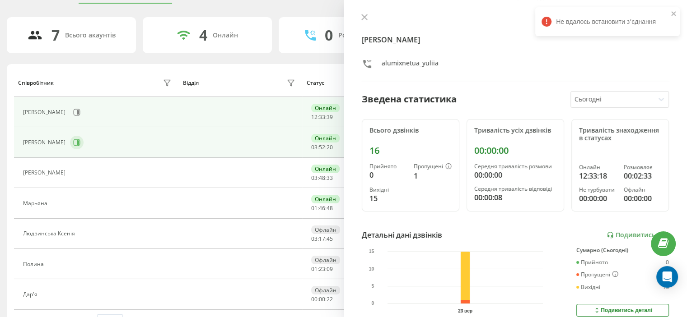  I want to click on div: Всього акаунтів, so click(90, 35).